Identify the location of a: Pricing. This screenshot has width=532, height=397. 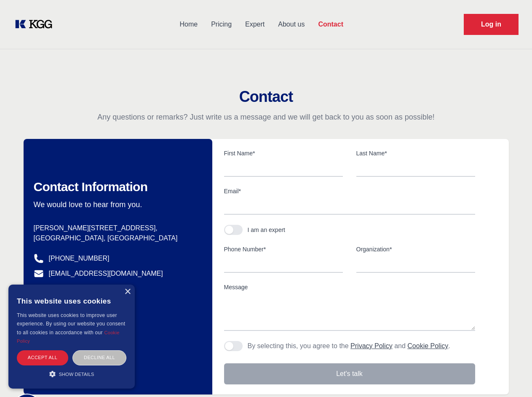
(221, 25).